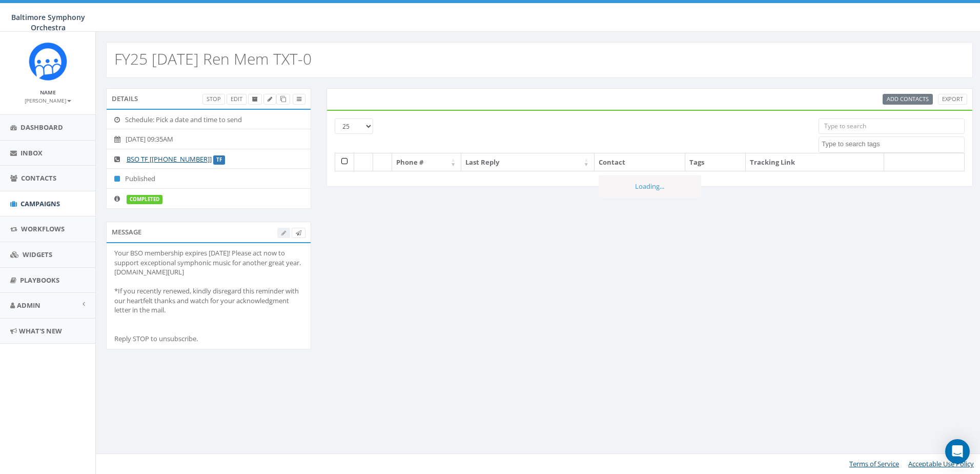 This screenshot has height=474, width=980. What do you see at coordinates (209, 120) in the screenshot?
I see `li: Schedule: Pick a date and time to send` at bounding box center [209, 120].